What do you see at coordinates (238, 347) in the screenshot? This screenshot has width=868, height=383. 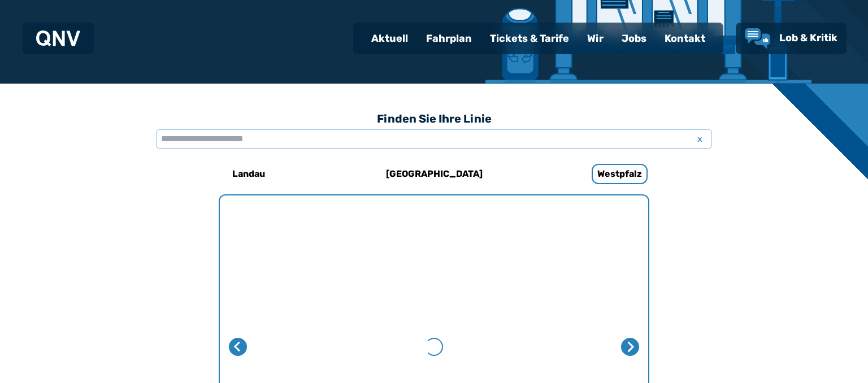 I see `button: Letzte Seite` at bounding box center [238, 347].